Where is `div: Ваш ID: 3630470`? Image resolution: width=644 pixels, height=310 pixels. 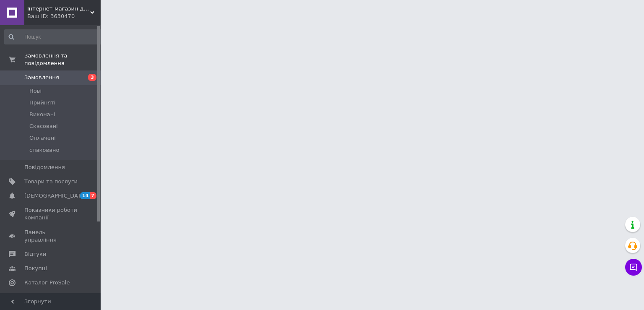 div: Ваш ID: 3630470 is located at coordinates (64, 16).